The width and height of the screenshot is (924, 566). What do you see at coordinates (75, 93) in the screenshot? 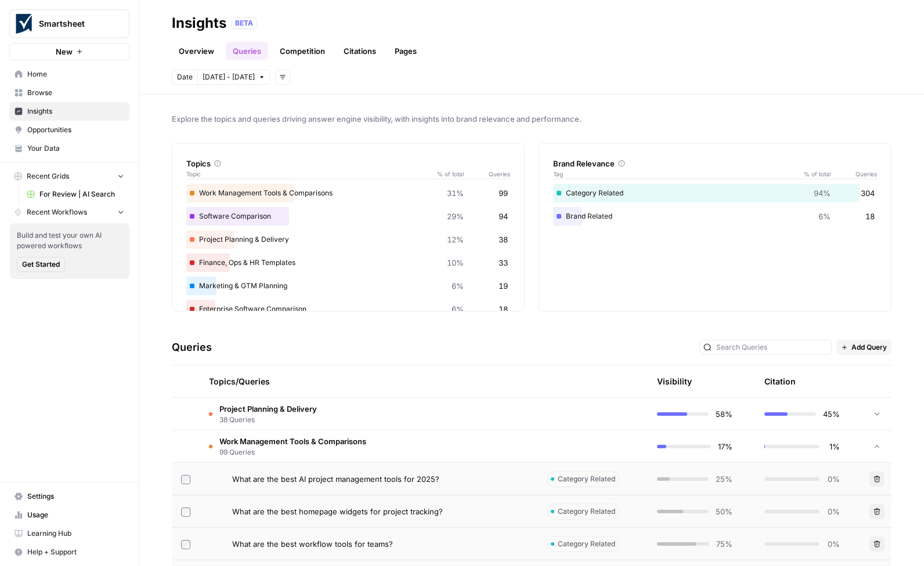
I see `span: Browse` at bounding box center [75, 93].